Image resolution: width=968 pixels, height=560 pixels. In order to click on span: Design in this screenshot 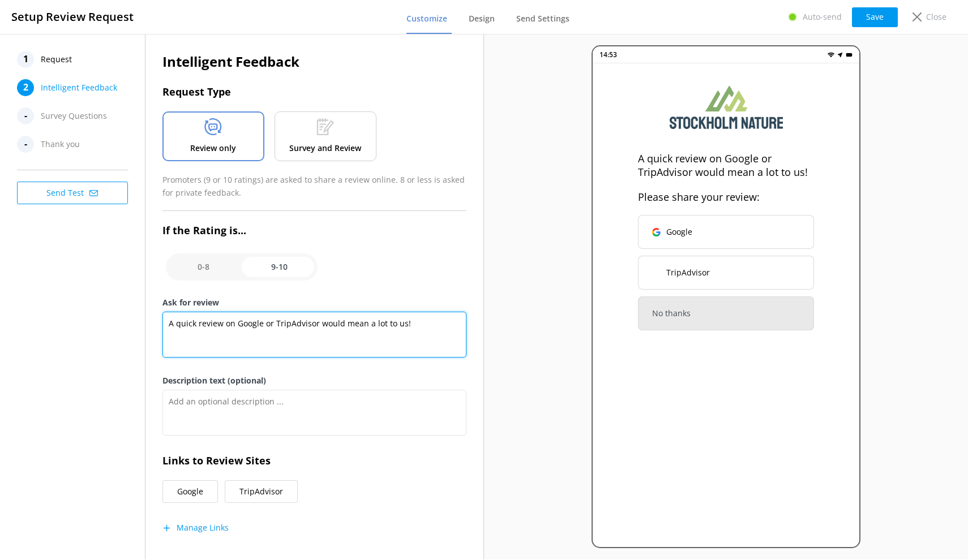, I will do `click(481, 19)`.